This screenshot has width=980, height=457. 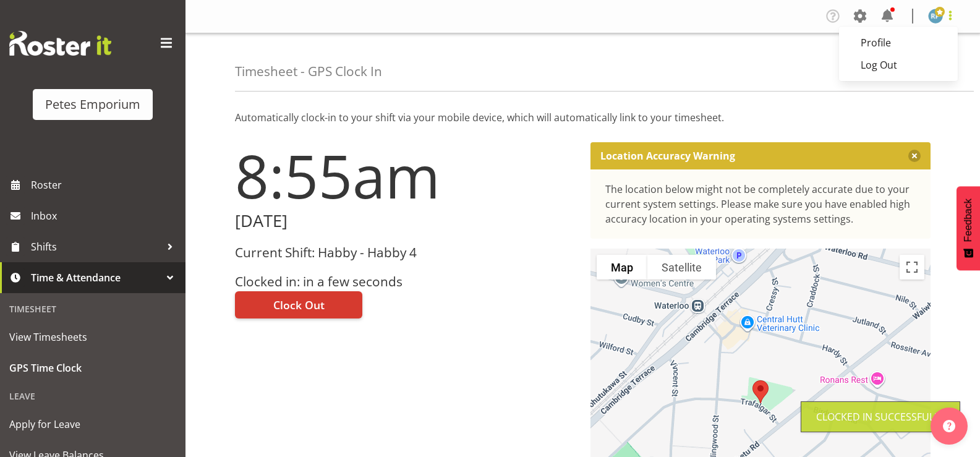 What do you see at coordinates (93, 309) in the screenshot?
I see `div: Timesheet` at bounding box center [93, 309].